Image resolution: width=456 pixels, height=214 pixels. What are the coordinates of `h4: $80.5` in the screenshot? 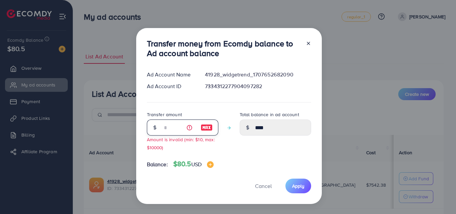 It's located at (193, 164).